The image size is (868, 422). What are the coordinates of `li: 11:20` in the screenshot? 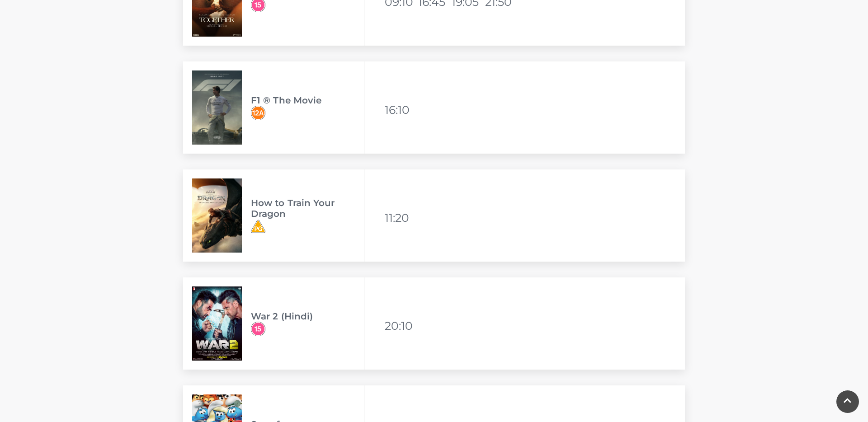 It's located at (401, 218).